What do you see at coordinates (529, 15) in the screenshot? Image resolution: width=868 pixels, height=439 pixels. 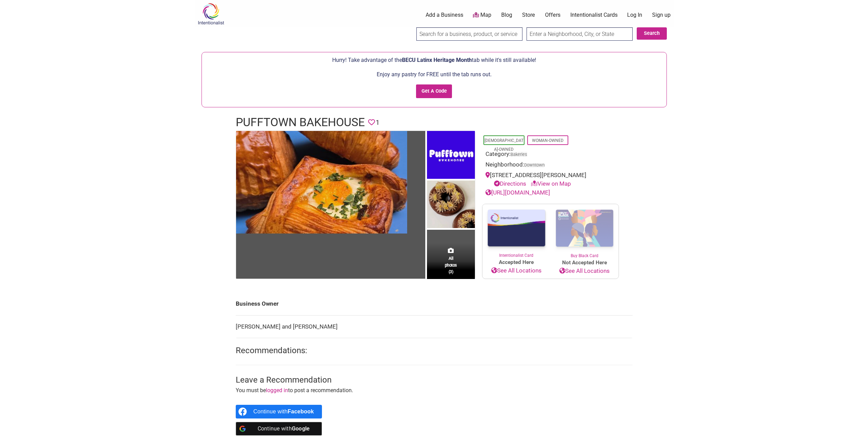 I see `a: Store` at bounding box center [529, 15].